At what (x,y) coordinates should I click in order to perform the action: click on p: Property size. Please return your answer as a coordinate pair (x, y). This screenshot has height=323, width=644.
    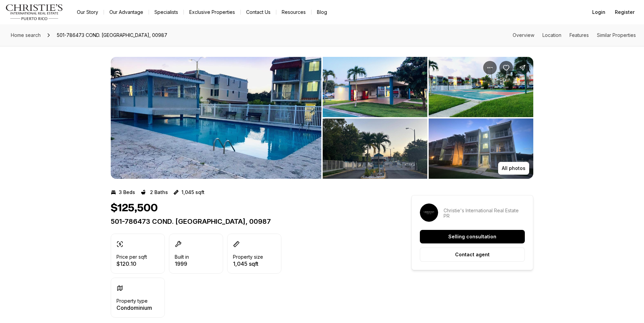
    Looking at the image, I should click on (247, 257).